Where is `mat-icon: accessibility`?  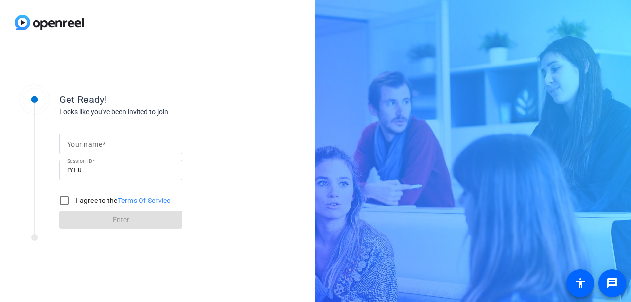 mat-icon: accessibility is located at coordinates (580, 283).